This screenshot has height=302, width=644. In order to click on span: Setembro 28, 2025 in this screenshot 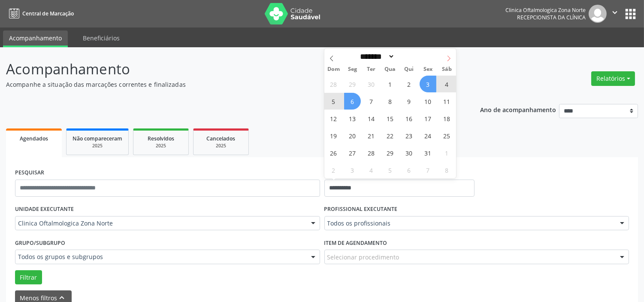, I will do `click(334, 84)`.